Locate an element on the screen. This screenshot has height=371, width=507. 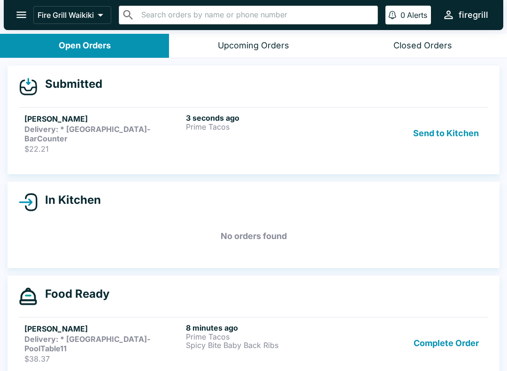
h4: Submitted is located at coordinates (70, 84).